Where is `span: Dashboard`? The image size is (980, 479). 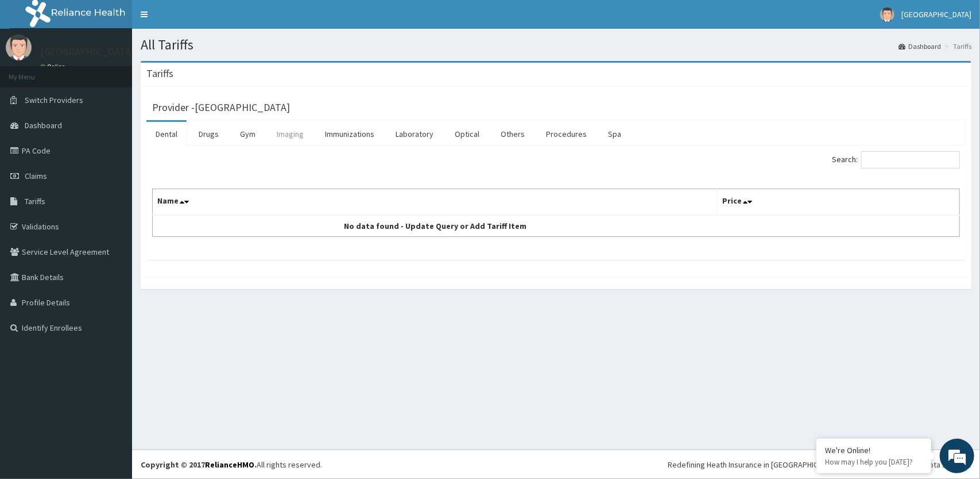 span: Dashboard is located at coordinates (43, 125).